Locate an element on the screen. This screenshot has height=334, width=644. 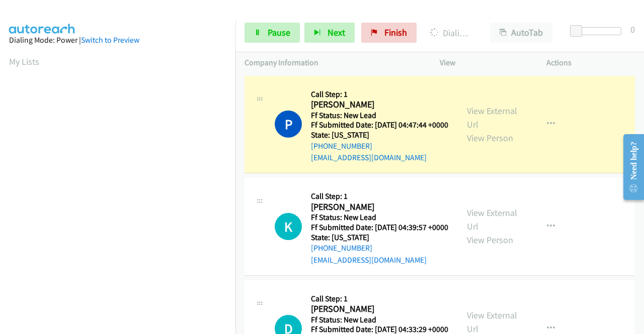
span: Finish is located at coordinates (396, 32).